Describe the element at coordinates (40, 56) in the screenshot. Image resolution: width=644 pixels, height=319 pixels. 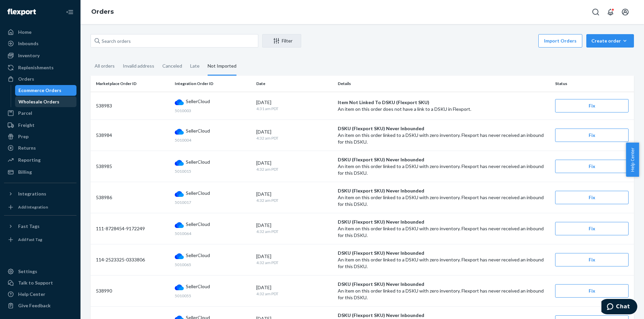
I see `a: Inventory` at that location.